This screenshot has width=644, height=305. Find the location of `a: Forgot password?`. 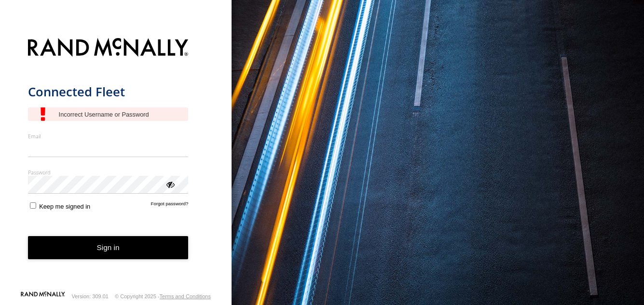

a: Forgot password? is located at coordinates (170, 205).